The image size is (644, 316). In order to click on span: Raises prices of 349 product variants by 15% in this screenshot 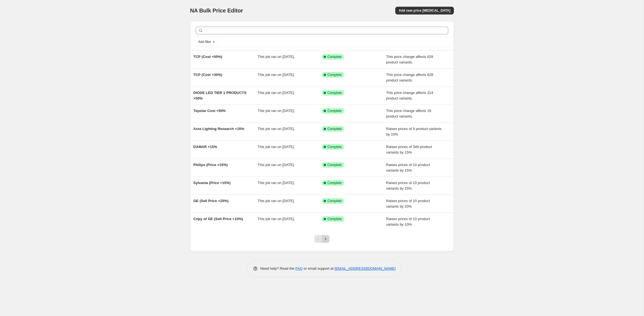, I will do `click(409, 149)`.